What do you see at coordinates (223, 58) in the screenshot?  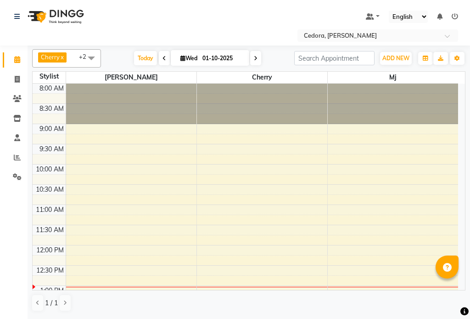 I see `input: 2025-10-01` at bounding box center [223, 58].